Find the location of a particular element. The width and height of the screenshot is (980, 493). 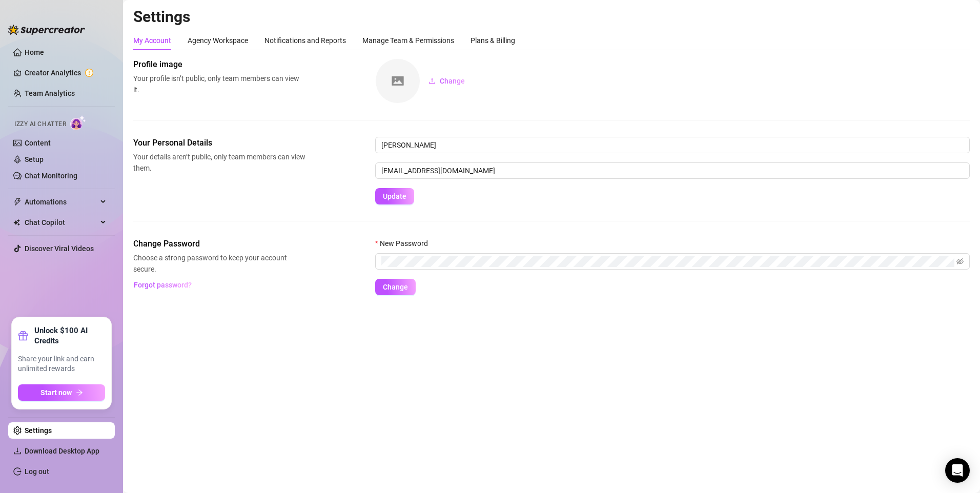

div: Manage Team & Permissions is located at coordinates (408, 40).